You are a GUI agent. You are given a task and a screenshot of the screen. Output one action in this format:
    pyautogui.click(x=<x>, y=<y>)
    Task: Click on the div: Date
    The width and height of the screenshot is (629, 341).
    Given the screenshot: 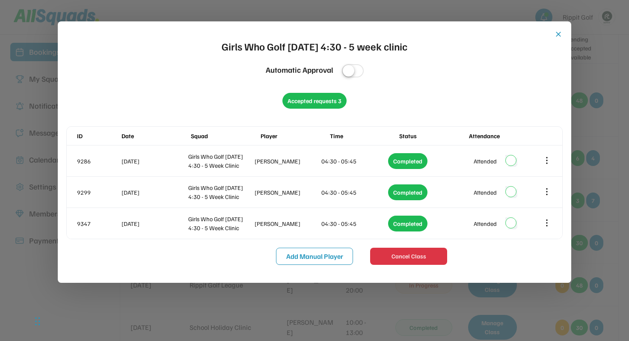 What is the action you would take?
    pyautogui.click(x=155, y=136)
    